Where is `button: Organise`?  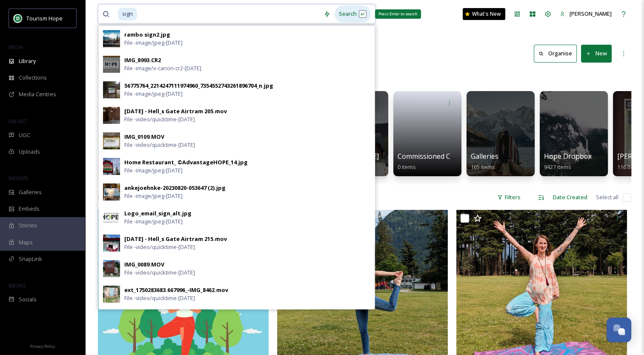 button: Organise is located at coordinates (555, 53).